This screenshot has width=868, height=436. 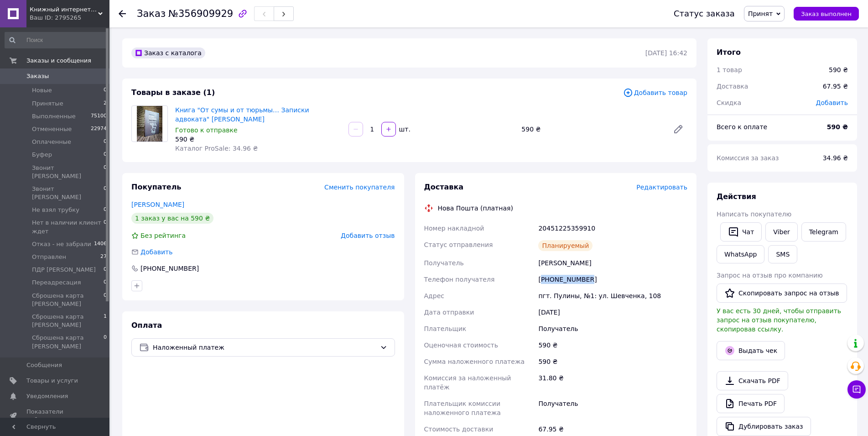 What do you see at coordinates (455, 228) in the screenshot?
I see `span: Номер накладной` at bounding box center [455, 228].